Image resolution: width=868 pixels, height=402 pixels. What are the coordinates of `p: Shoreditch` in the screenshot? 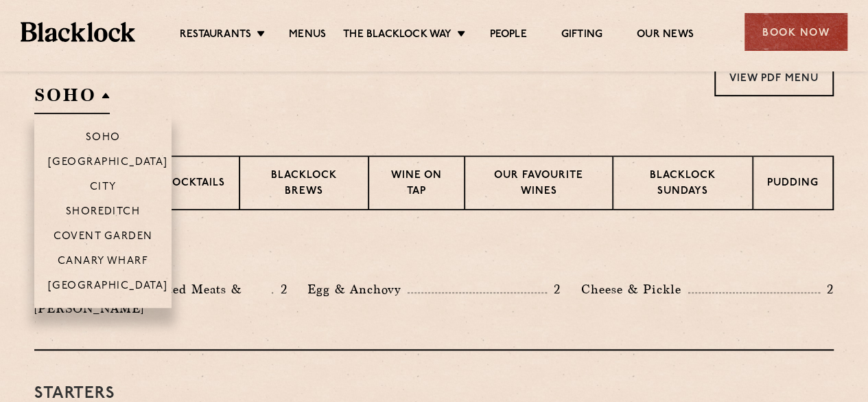 It's located at (103, 213).